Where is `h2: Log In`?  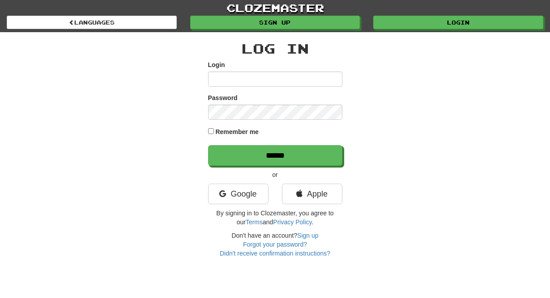
h2: Log In is located at coordinates (275, 48).